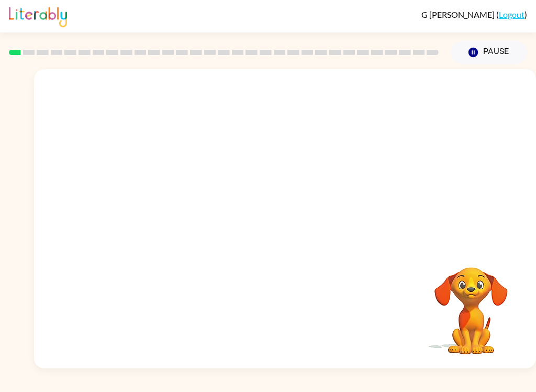 Image resolution: width=536 pixels, height=392 pixels. Describe the element at coordinates (471, 303) in the screenshot. I see `video: Your browser must support playing .mp4 files to use Literably. Please try using another browser.` at that location.